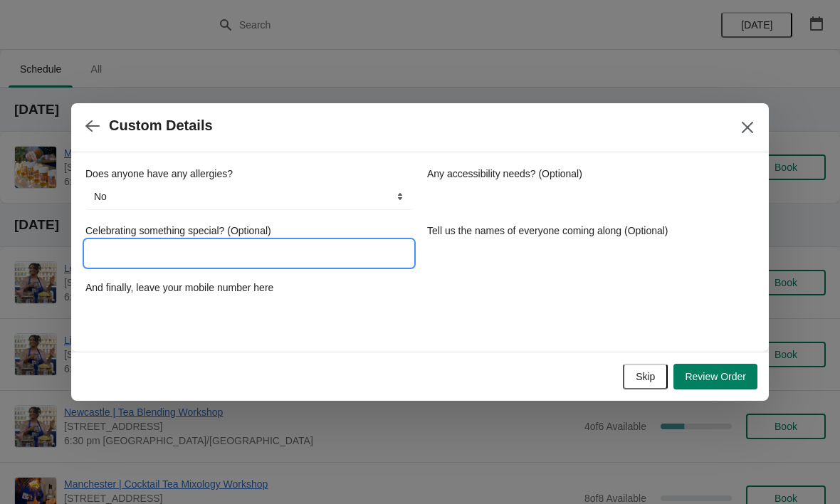  I want to click on button: Skip, so click(644, 377).